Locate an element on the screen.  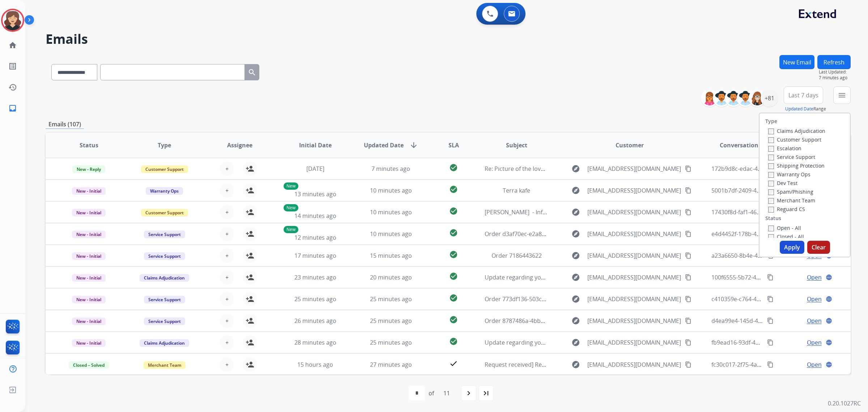
label: Type is located at coordinates (771, 121).